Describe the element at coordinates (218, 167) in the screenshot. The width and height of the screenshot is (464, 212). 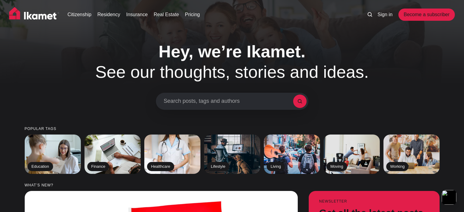
I see `h2: Lifestyle` at that location.